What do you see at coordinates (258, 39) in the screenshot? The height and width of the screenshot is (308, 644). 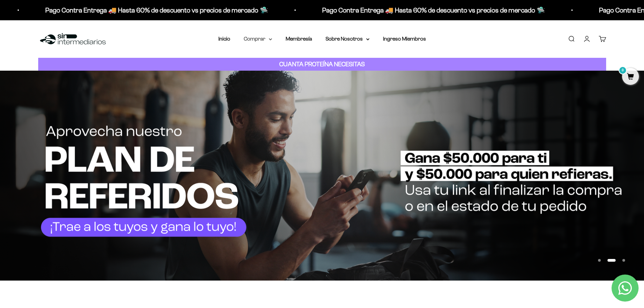 I see `summary: Comprar` at bounding box center [258, 39].